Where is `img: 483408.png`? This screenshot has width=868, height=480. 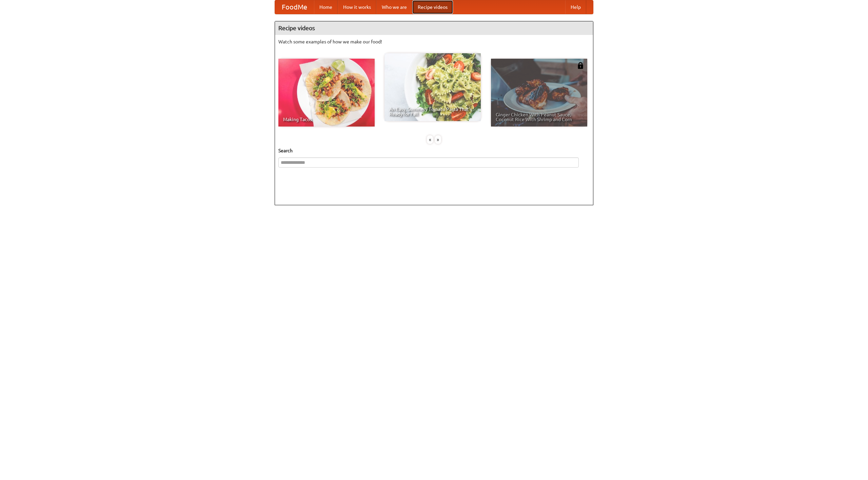
img: 483408.png is located at coordinates (581, 66).